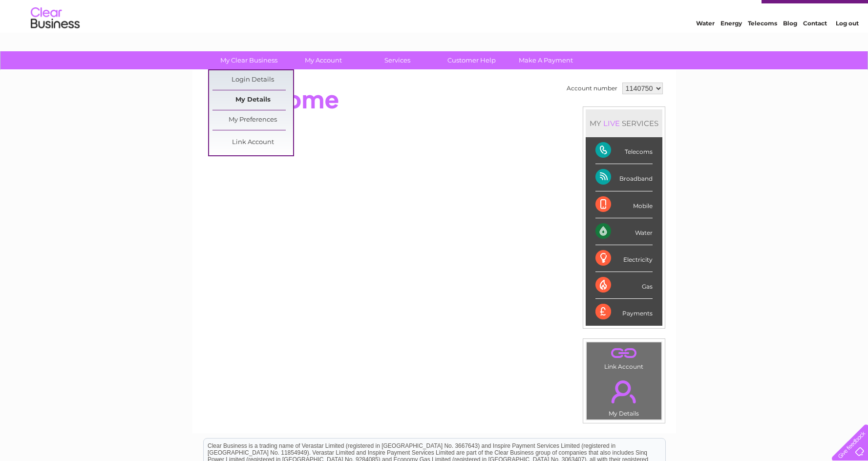 This screenshot has height=461, width=868. Describe the element at coordinates (592, 89) in the screenshot. I see `td: Account number` at that location.